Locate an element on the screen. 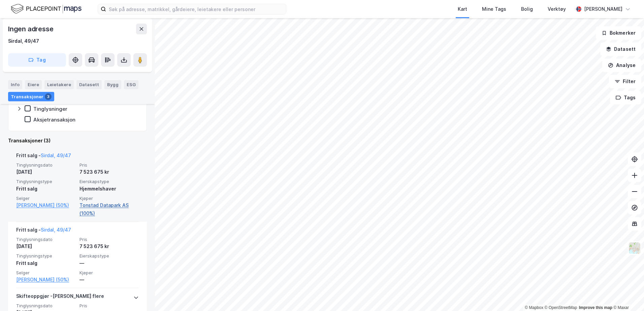 The image size is (644, 311). img: Z is located at coordinates (634, 248).